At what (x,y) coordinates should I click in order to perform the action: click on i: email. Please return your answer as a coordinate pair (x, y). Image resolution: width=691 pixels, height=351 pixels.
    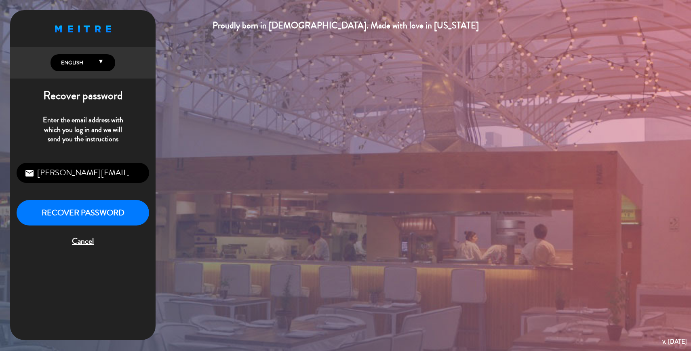
    Looking at the image, I should click on (30, 173).